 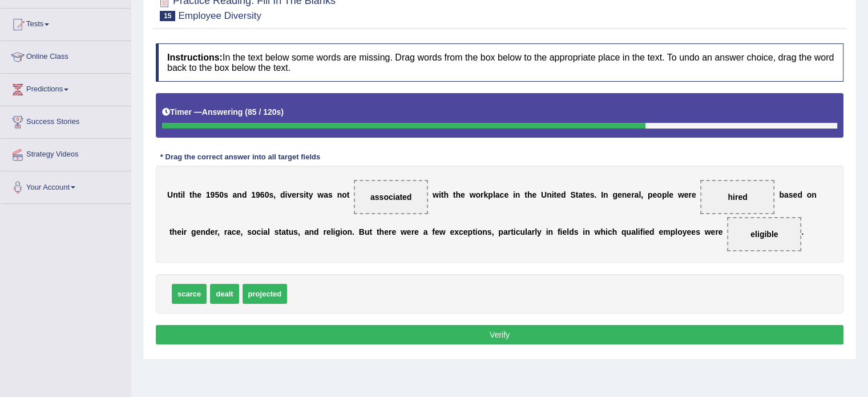 What do you see at coordinates (737, 197) in the screenshot?
I see `span: hired` at bounding box center [737, 197].